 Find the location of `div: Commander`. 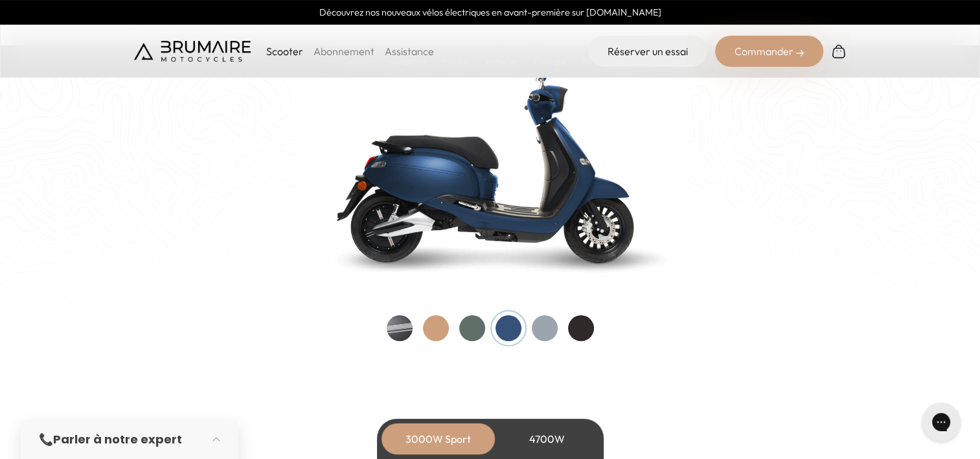

div: Commander is located at coordinates (769, 51).